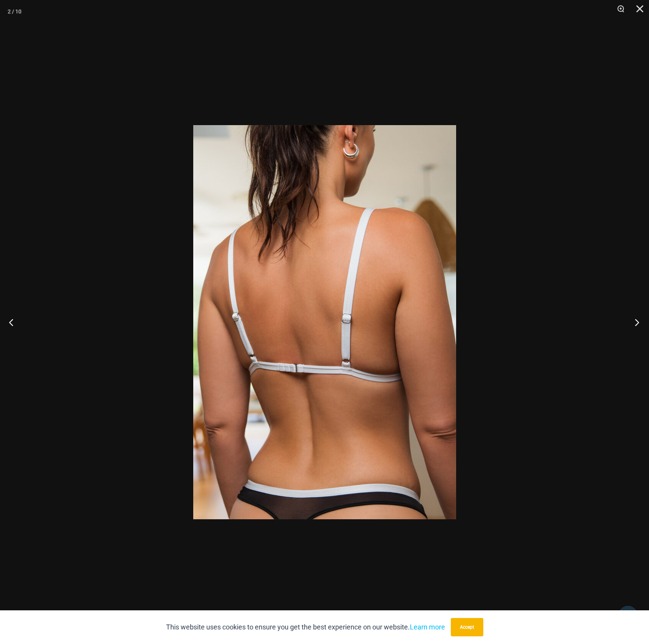 The width and height of the screenshot is (649, 644). I want to click on button: Next, so click(635, 322).